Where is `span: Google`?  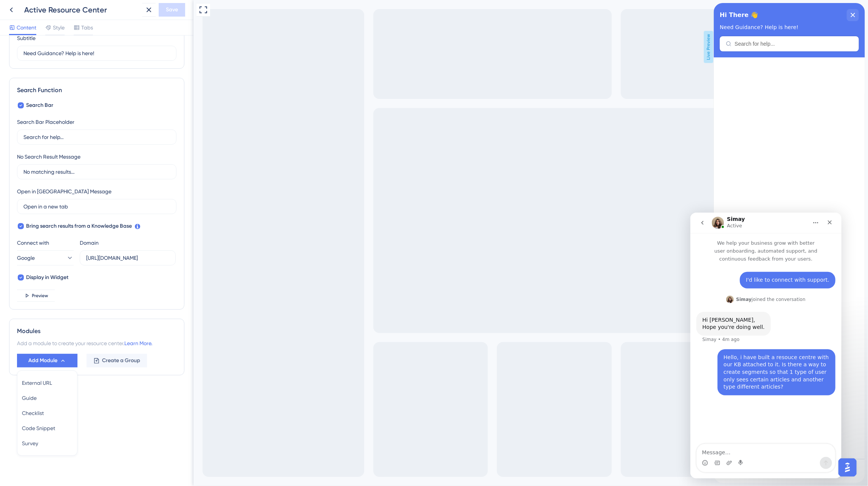
span: Google is located at coordinates (25, 258).